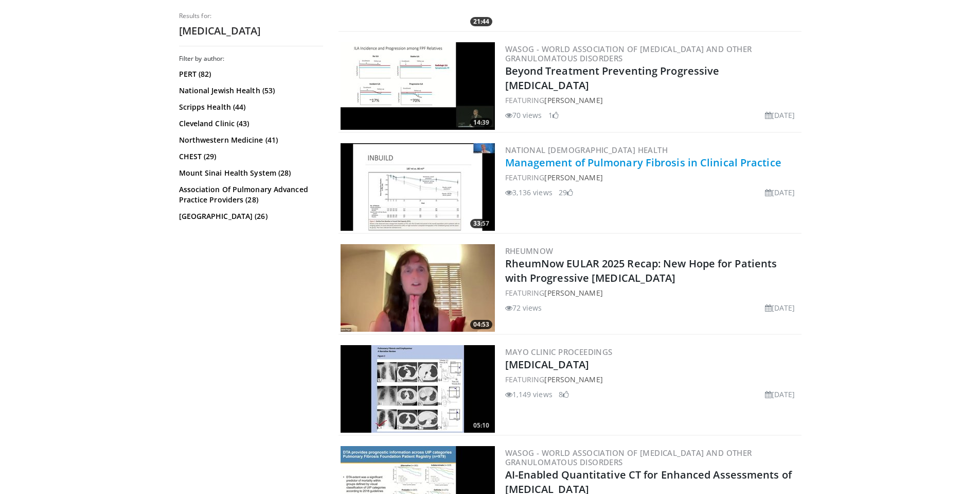 This screenshot has height=494, width=980. Describe the element at coordinates (418, 389) in the screenshot. I see `img: 5068d6b9-22dc-4440-a588-4bbc91cc9287.300x170_q85_crop-smart_upscale.jpg` at that location.